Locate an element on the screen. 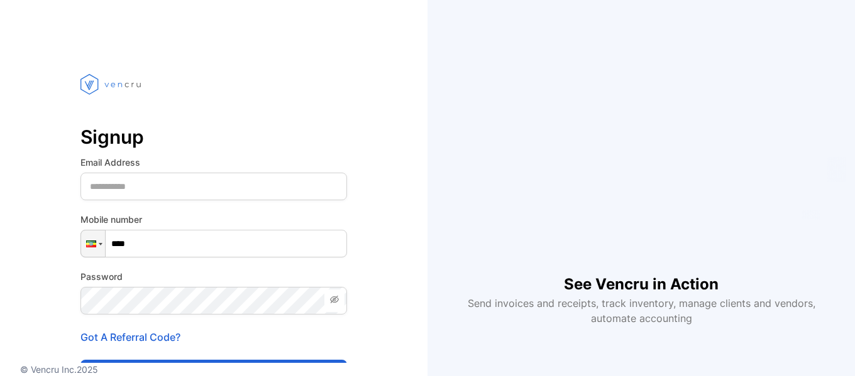 Image resolution: width=855 pixels, height=376 pixels. p: Signup is located at coordinates (214, 137).